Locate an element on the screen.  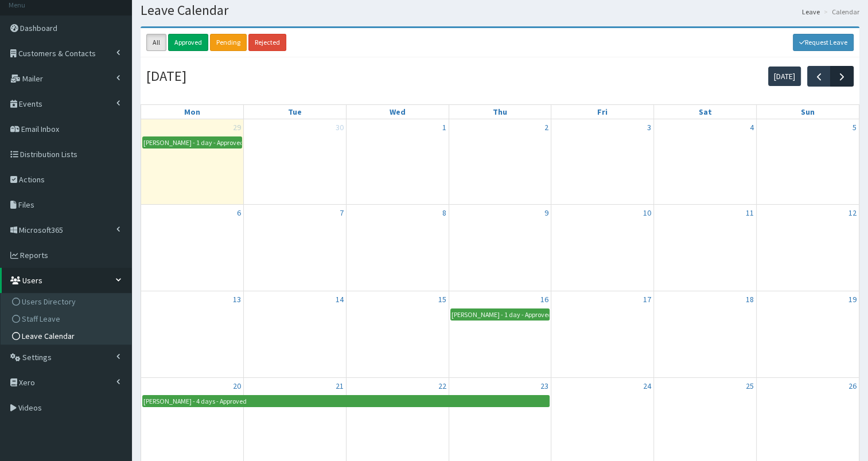
td: October 5, 2025 is located at coordinates (808, 162).